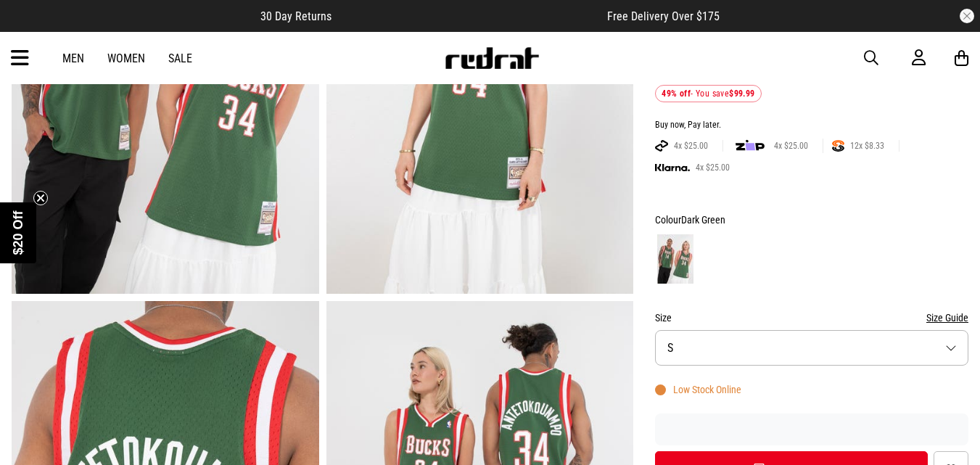  What do you see at coordinates (296, 16) in the screenshot?
I see `span: 30 Day Returns` at bounding box center [296, 16].